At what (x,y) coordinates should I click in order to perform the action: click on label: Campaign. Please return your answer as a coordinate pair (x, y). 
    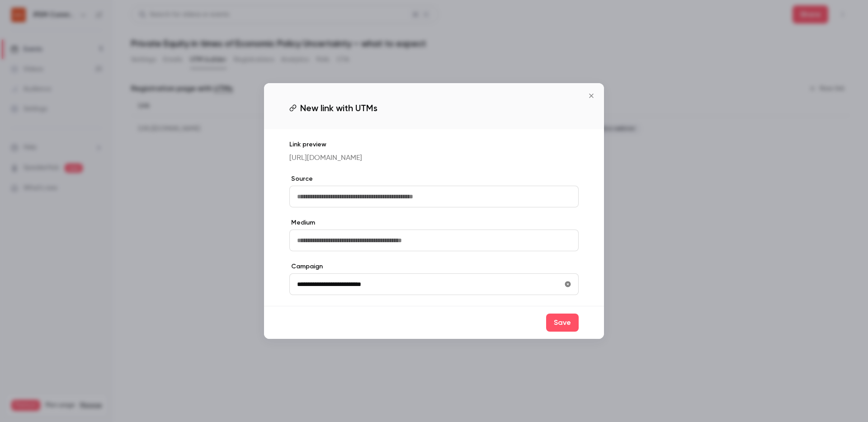
    Looking at the image, I should click on (434, 267).